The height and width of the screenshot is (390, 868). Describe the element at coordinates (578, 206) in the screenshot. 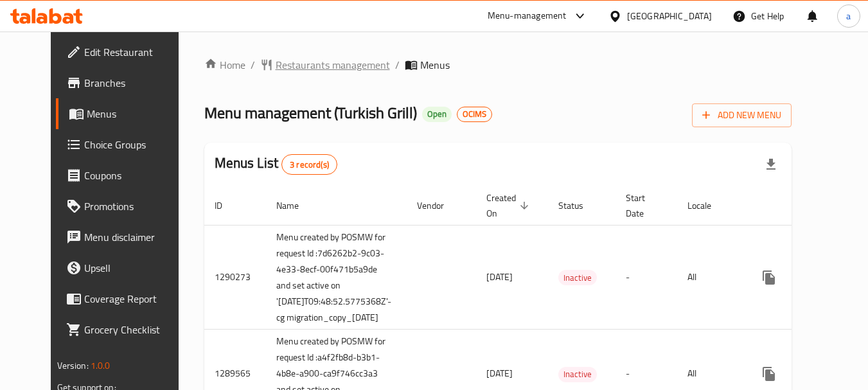

I see `span: Status` at that location.